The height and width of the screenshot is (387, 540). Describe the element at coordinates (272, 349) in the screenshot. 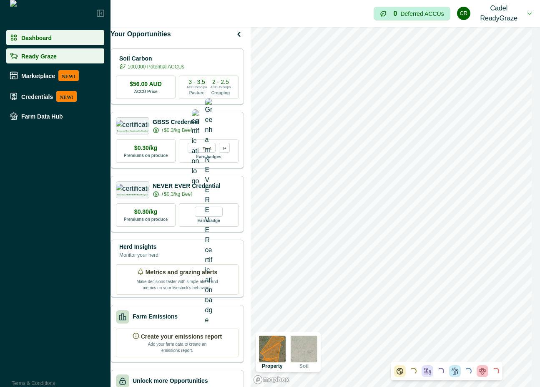

I see `img: property preview` at that location.